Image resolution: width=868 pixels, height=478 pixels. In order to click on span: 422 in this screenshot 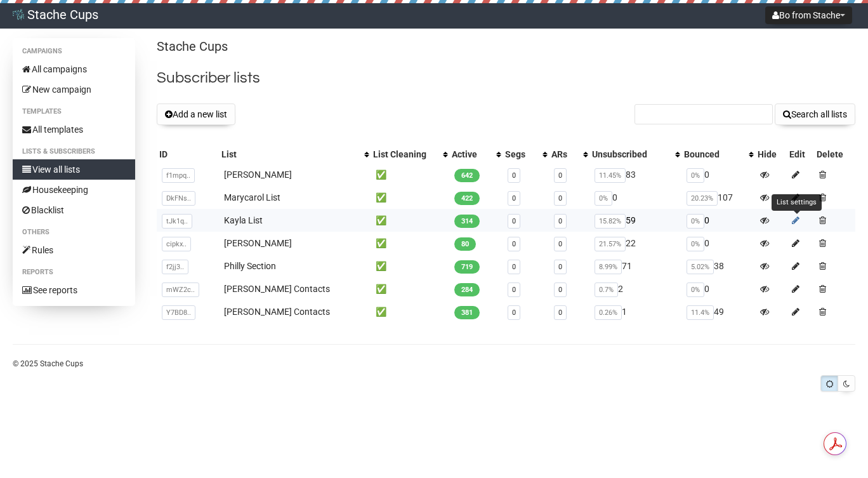, I will do `click(467, 198)`.